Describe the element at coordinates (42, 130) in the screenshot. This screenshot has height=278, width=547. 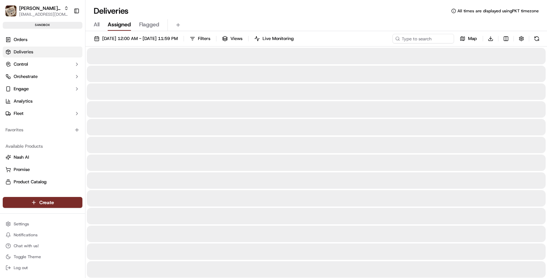
I see `div: Favorites` at that location.